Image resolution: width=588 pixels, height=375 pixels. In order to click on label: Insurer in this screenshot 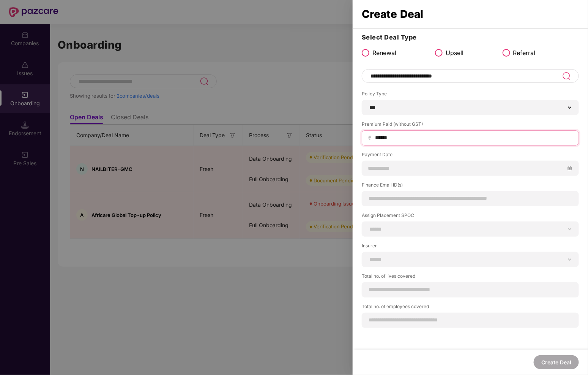, I will do `click(470, 247)`.